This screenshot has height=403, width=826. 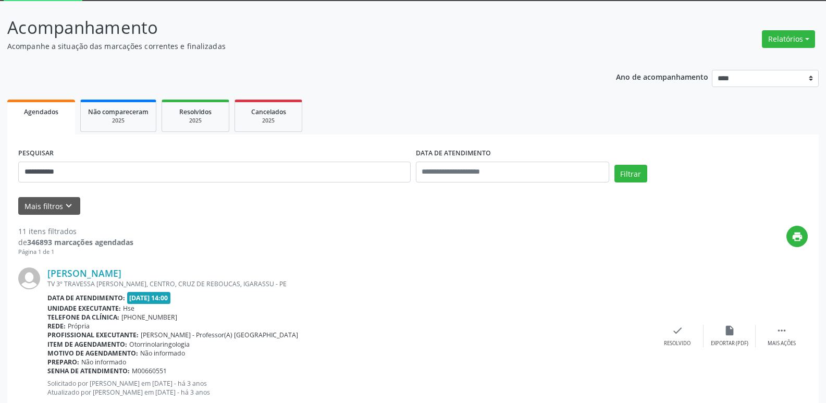 I want to click on b: Item de agendamento:, so click(x=87, y=344).